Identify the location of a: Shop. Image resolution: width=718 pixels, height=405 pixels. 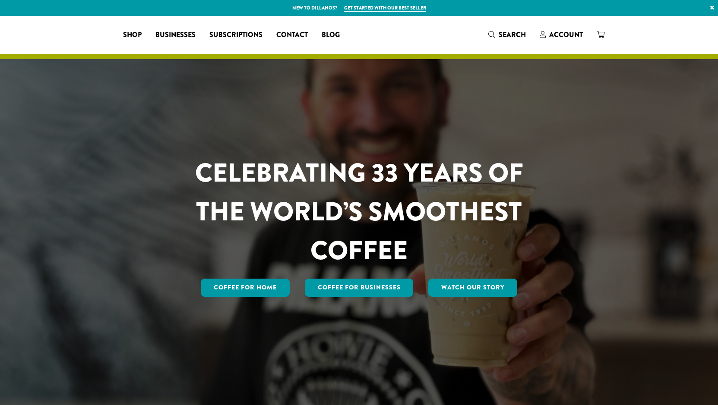
(132, 35).